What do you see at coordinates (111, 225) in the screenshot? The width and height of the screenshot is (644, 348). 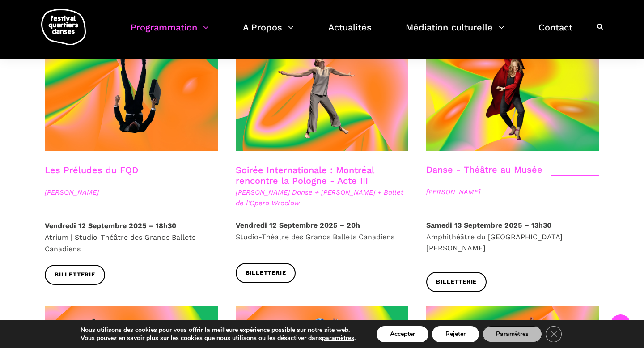 I see `strong: Vendredi 12 Septembre 2025 – 18h30` at bounding box center [111, 225].